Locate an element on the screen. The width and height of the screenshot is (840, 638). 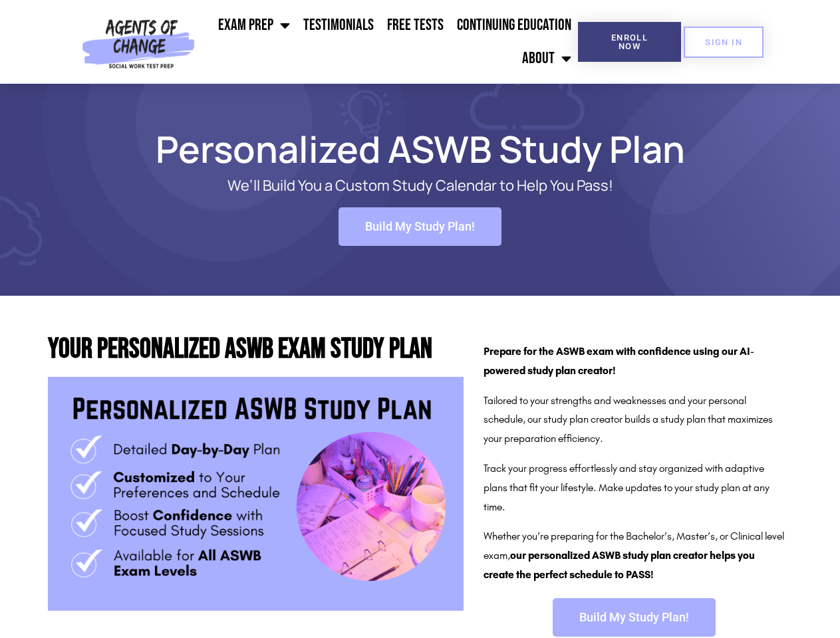
a: SIGN IN is located at coordinates (723, 42).